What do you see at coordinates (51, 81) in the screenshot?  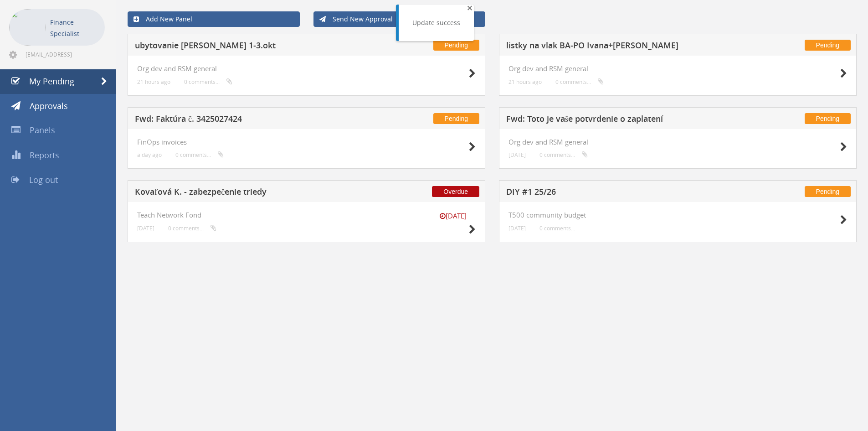 I see `span: My Pending` at bounding box center [51, 81].